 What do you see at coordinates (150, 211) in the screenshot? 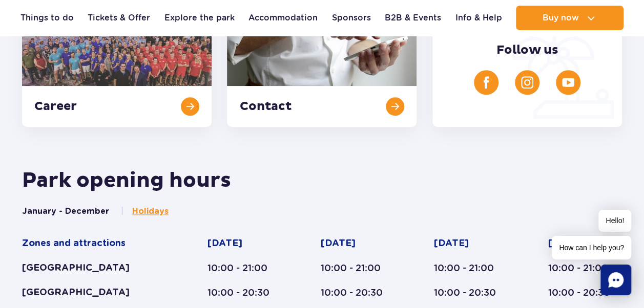
I see `span: Holidays` at bounding box center [150, 211].